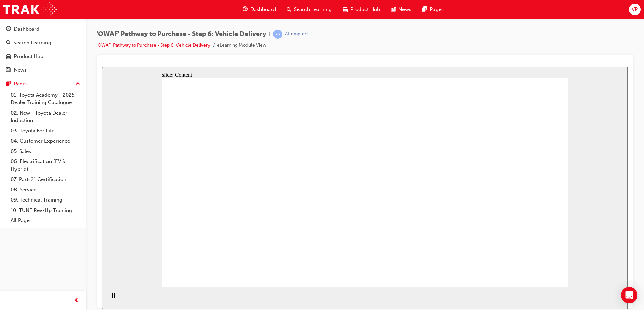 The image size is (644, 310). What do you see at coordinates (361, 9) in the screenshot?
I see `a: car-iconProduct Hub` at bounding box center [361, 9].